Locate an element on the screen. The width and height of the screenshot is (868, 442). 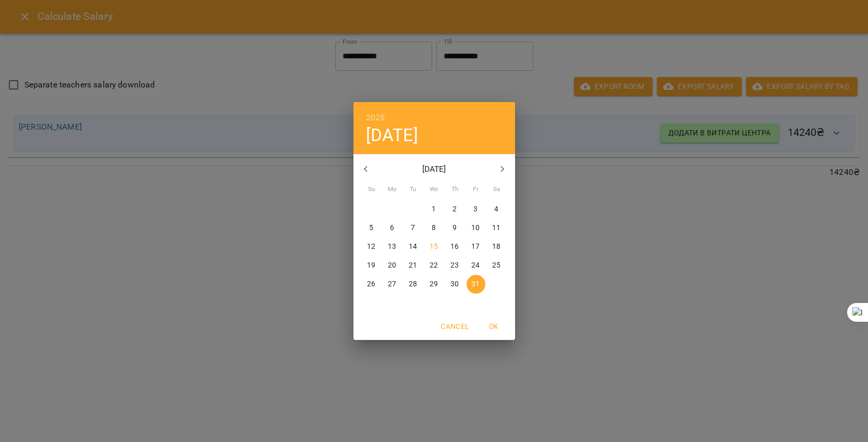
span: Th is located at coordinates (455, 190).